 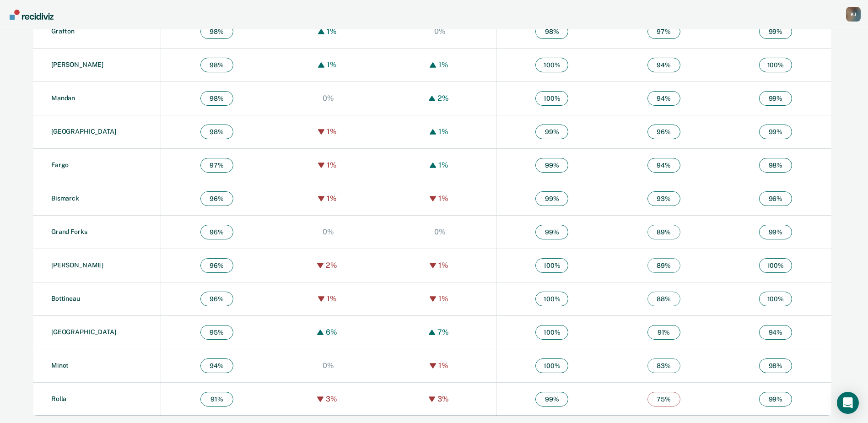 I want to click on a: Fargo, so click(x=60, y=165).